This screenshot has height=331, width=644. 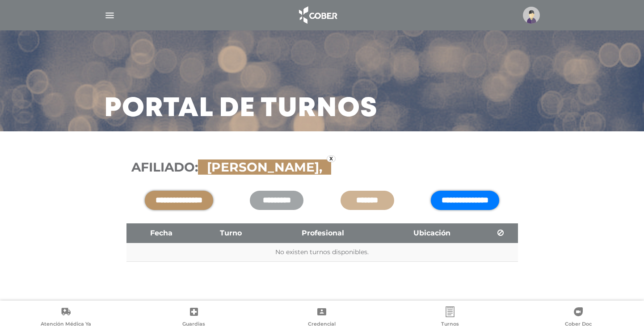 I want to click on th: Turno, so click(x=230, y=233).